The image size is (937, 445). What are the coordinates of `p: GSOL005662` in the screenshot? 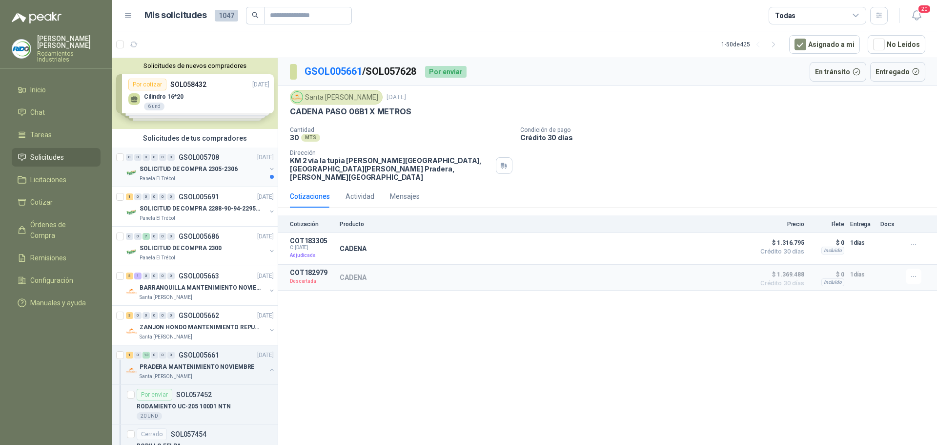 It's located at (199, 315).